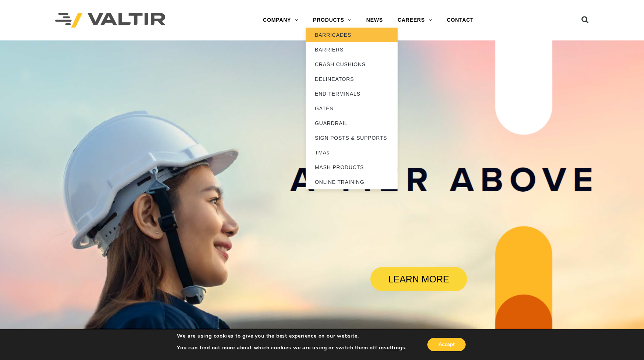 The width and height of the screenshot is (644, 360). Describe the element at coordinates (352, 65) in the screenshot. I see `a: CRASH CUSHIONS` at that location.